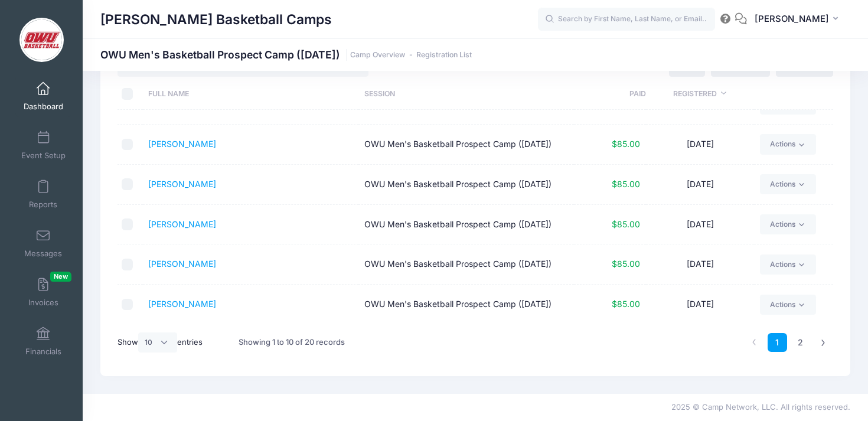 Image resolution: width=868 pixels, height=421 pixels. What do you see at coordinates (43, 243) in the screenshot?
I see `a: Messages` at bounding box center [43, 243].